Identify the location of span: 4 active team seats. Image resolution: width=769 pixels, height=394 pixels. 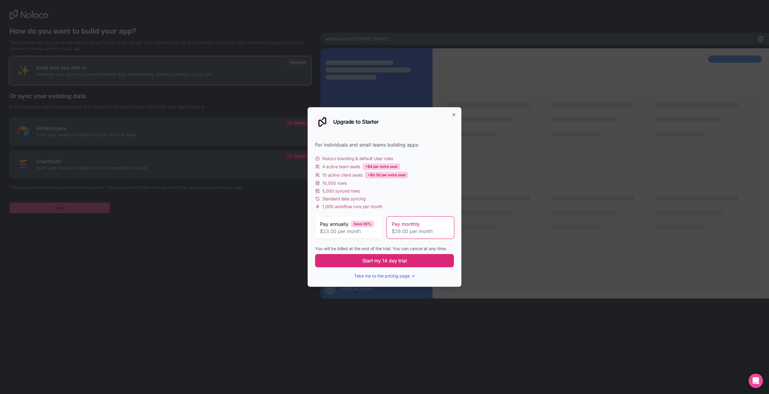
(341, 167).